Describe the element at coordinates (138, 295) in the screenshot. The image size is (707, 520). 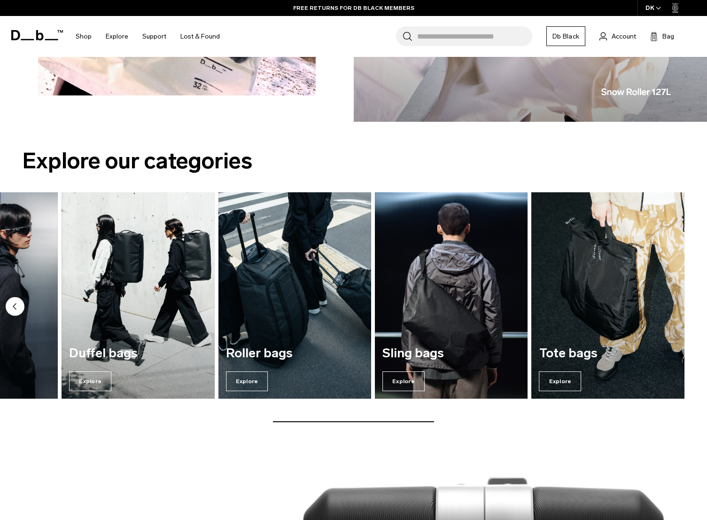
I see `div: 4 / 7` at that location.